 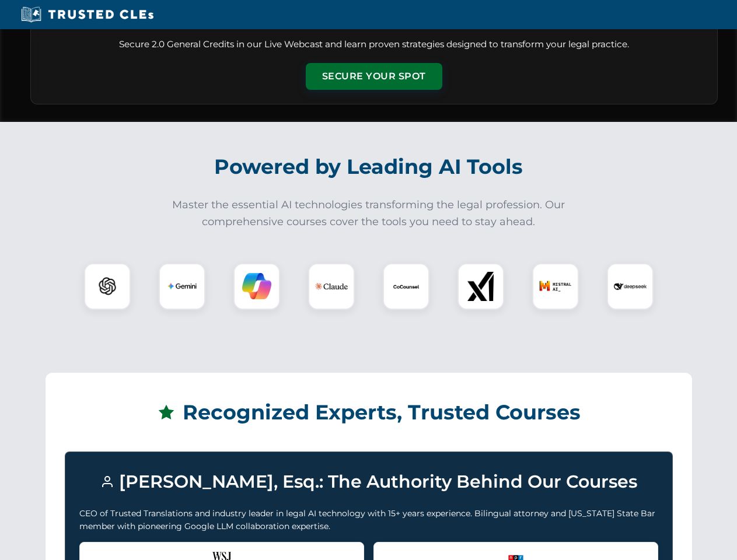 What do you see at coordinates (87, 15) in the screenshot?
I see `img: Trusted CLEs` at bounding box center [87, 15].